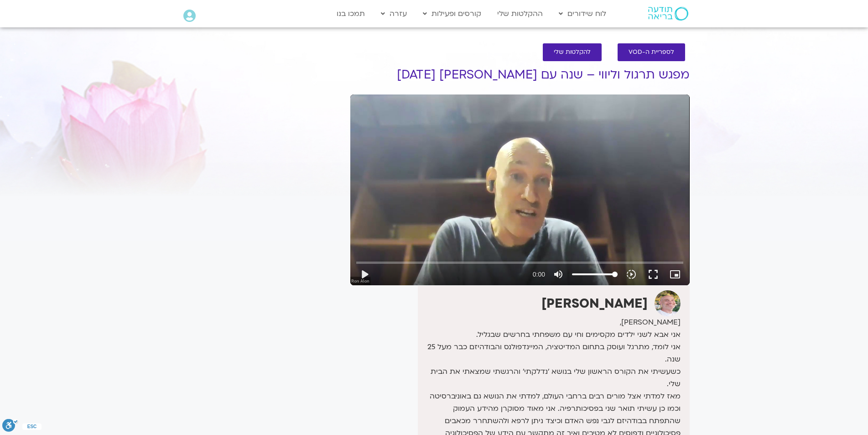 The height and width of the screenshot is (435, 868). What do you see at coordinates (572, 52) in the screenshot?
I see `a: להקלטות שלי` at bounding box center [572, 52].